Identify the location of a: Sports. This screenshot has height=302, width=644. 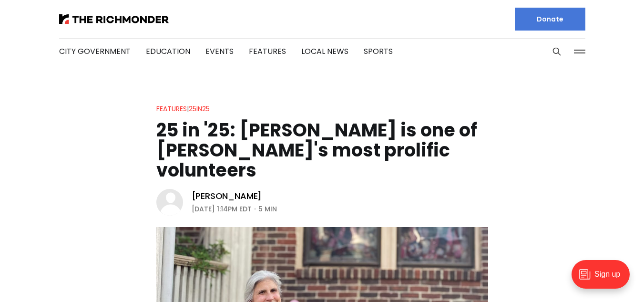
(378, 51).